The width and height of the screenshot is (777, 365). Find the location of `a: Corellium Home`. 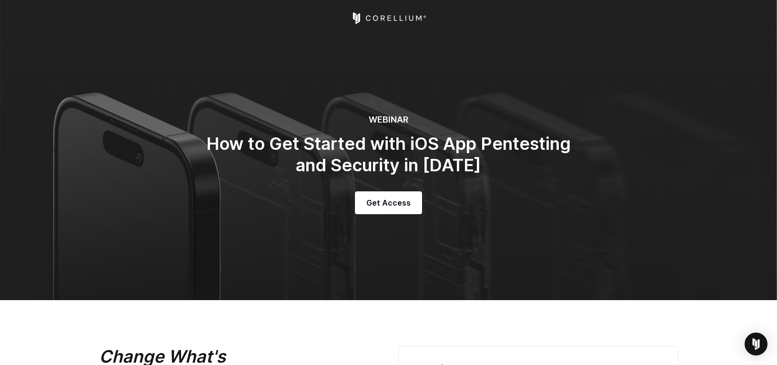

a: Corellium Home is located at coordinates (388, 18).